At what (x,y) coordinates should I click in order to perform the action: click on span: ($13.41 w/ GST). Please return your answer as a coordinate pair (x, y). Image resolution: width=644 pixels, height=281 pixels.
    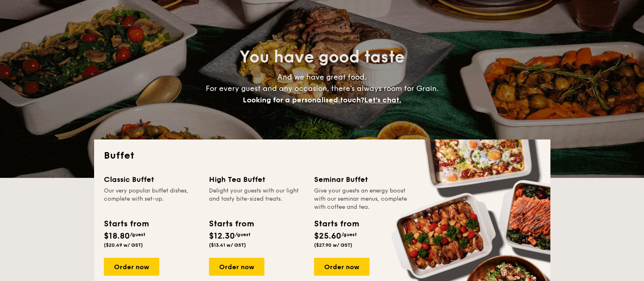
    Looking at the image, I should click on (227, 245).